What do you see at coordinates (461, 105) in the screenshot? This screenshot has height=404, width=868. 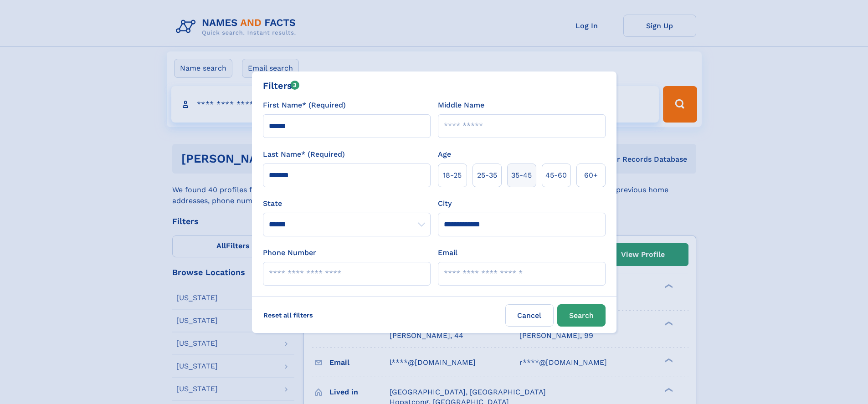 I see `label: Middle Name` at bounding box center [461, 105].